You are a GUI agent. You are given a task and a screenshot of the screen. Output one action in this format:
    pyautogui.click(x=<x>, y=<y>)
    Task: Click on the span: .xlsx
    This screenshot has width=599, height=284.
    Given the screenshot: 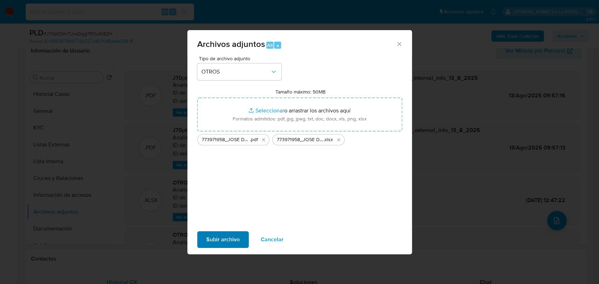 What is the action you would take?
    pyautogui.click(x=328, y=140)
    